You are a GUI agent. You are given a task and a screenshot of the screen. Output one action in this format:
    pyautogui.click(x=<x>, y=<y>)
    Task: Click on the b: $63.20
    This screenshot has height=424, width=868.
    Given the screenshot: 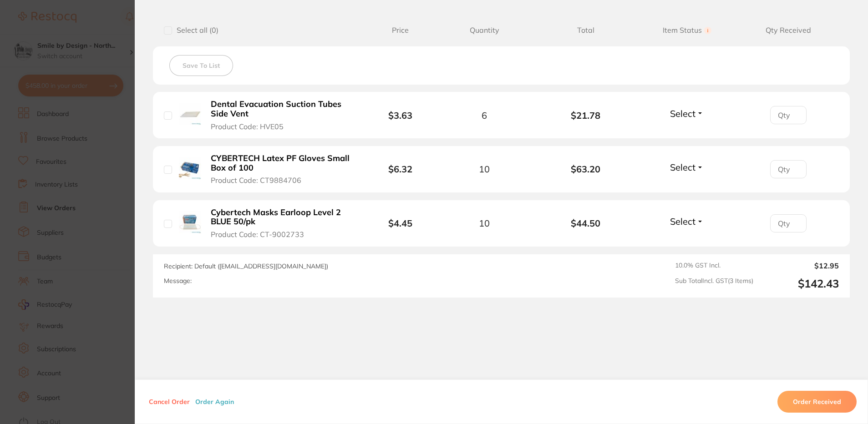 What is the action you would take?
    pyautogui.click(x=586, y=169)
    